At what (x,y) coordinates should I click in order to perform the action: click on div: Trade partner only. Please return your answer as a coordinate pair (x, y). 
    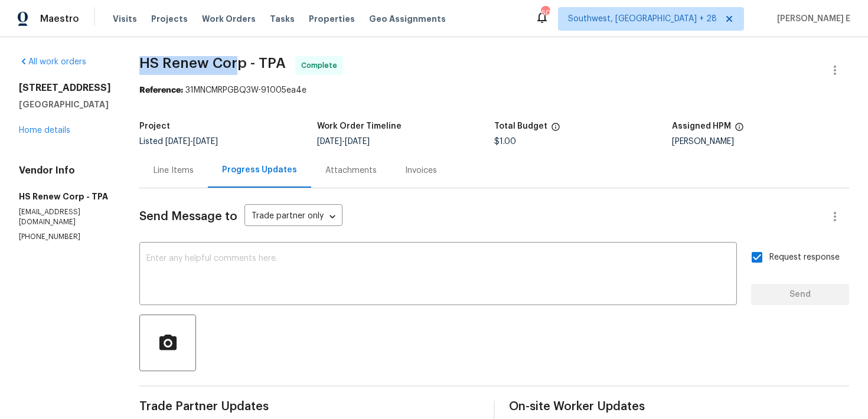
    Looking at the image, I should click on (293, 216).